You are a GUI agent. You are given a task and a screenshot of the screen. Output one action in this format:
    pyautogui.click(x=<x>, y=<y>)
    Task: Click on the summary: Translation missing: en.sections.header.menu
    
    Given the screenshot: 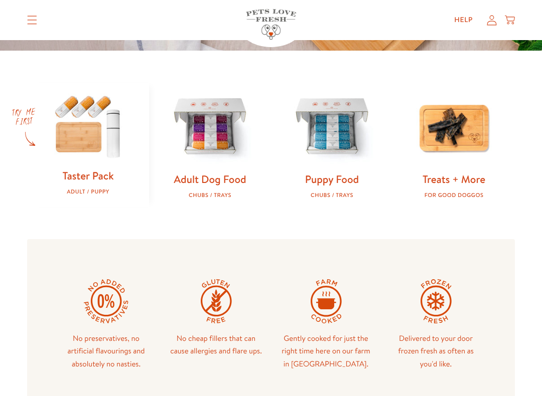 What is the action you would take?
    pyautogui.click(x=32, y=20)
    